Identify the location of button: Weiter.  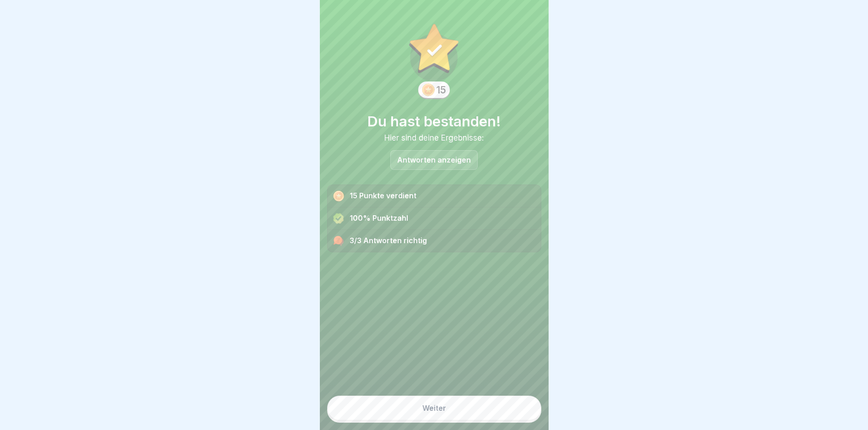
(434, 408).